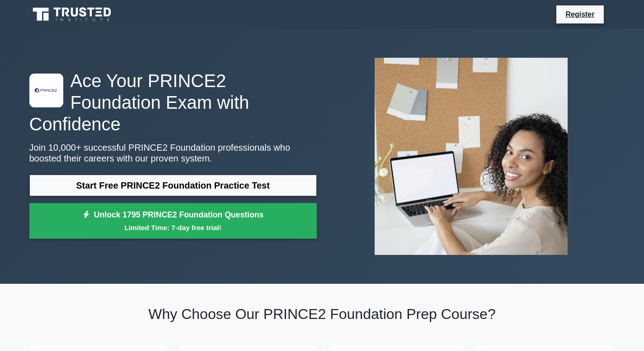 This screenshot has height=351, width=644. What do you see at coordinates (173, 221) in the screenshot?
I see `a: Unlock 1795 PRINCE2 Foundation QuestionsLimited Time: 7-day free trial!` at bounding box center [173, 221].